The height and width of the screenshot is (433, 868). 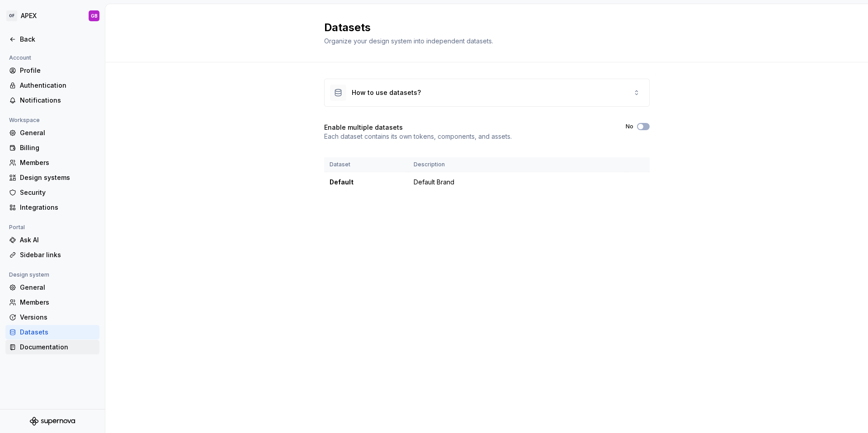 What do you see at coordinates (12, 16) in the screenshot?
I see `div: OF` at bounding box center [12, 16].